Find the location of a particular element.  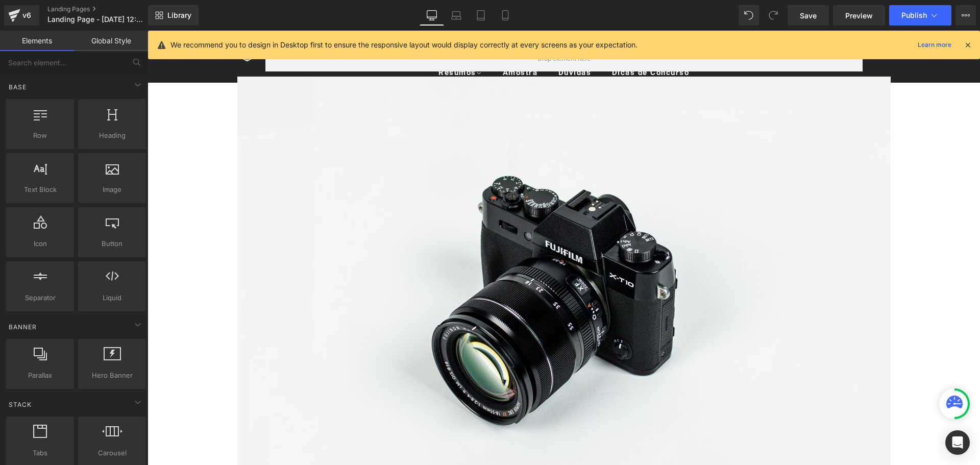

span: Base is located at coordinates (18, 87).